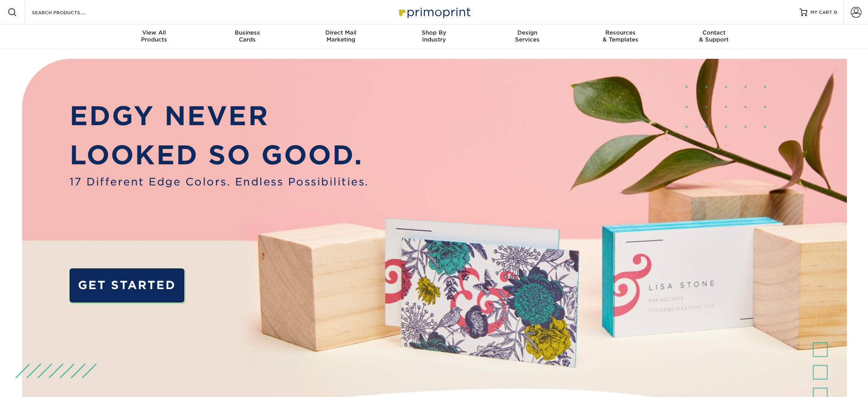 The width and height of the screenshot is (868, 397). What do you see at coordinates (340, 37) in the screenshot?
I see `a: Direct MailMarketing` at bounding box center [340, 37].